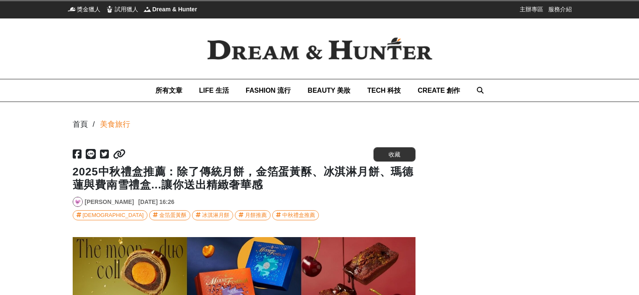 The height and width of the screenshot is (295, 639). Describe the element at coordinates (299, 216) in the screenshot. I see `div: 中秋禮盒推薦` at that location.